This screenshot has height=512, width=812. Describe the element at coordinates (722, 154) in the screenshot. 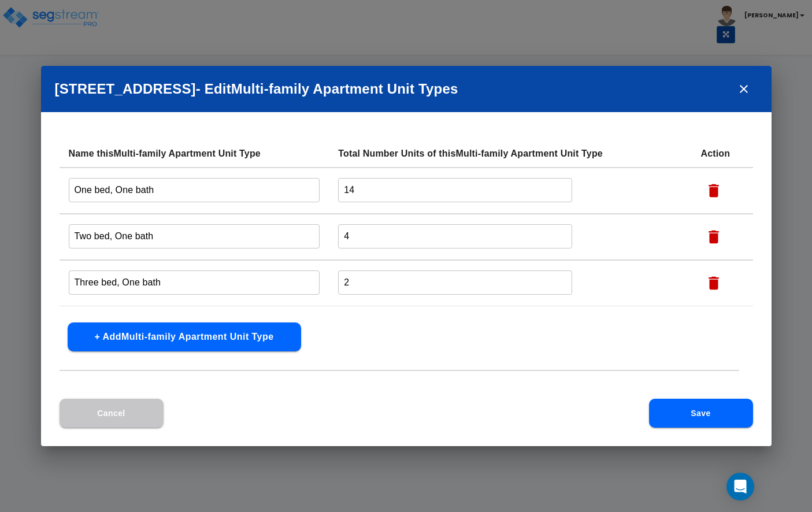

I see `th: Action` at that location.